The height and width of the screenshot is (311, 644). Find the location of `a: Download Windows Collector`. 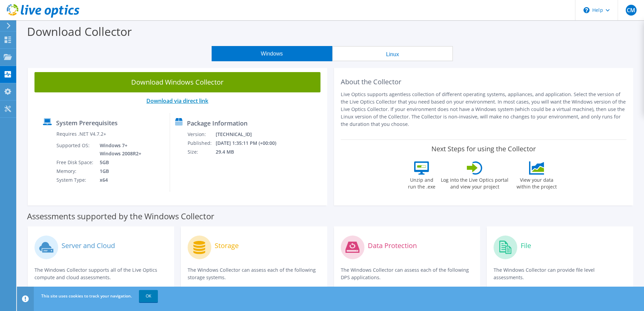

a: Download Windows Collector is located at coordinates (177, 82).